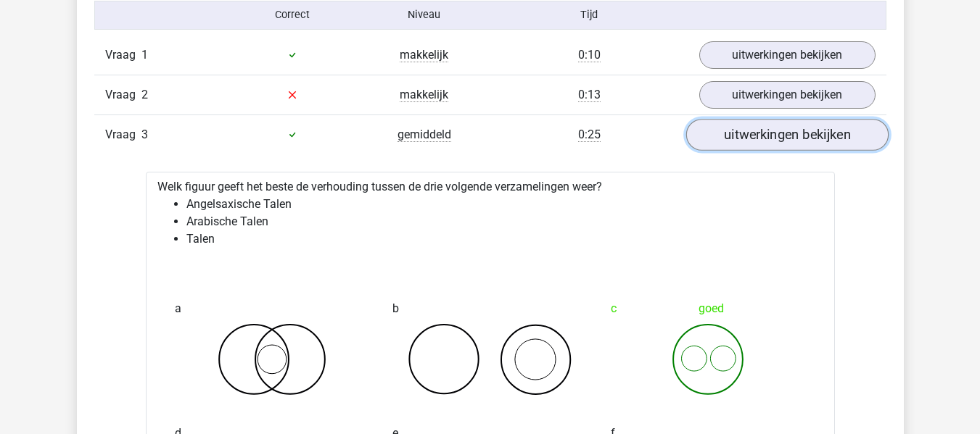 Image resolution: width=980 pixels, height=434 pixels. Describe the element at coordinates (505, 205) in the screenshot. I see `li: Angelsaxische Talen` at that location.